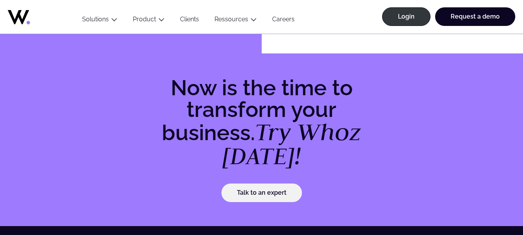  Describe the element at coordinates (283, 21) in the screenshot. I see `a: Careers` at that location.